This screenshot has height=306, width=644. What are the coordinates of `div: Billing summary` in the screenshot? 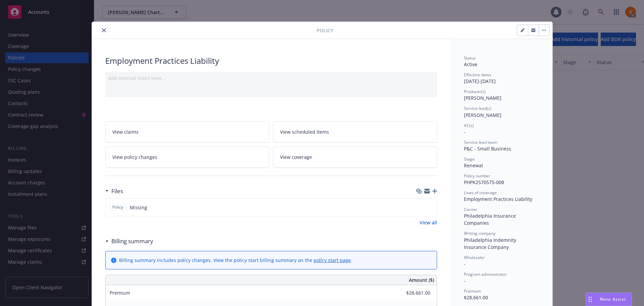 It's located at (129, 241).